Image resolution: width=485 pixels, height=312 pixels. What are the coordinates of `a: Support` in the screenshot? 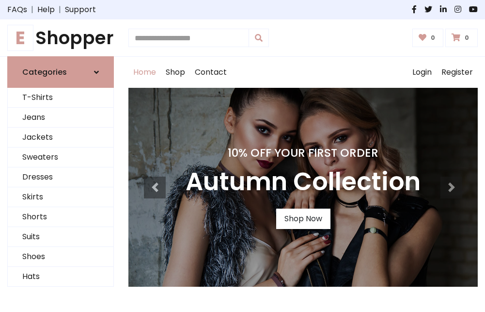 It's located at (81, 10).